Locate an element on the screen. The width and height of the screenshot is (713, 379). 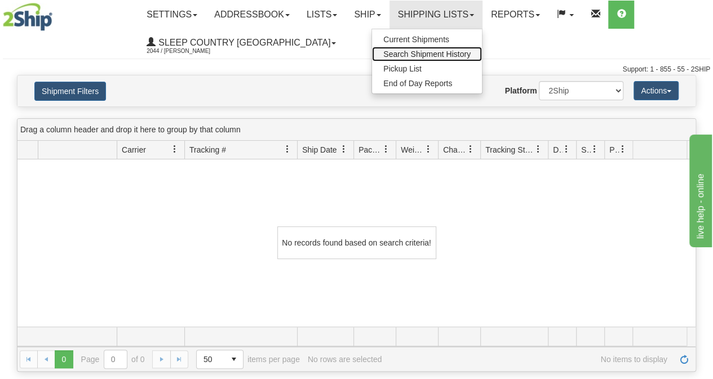
div: No rows are selected is located at coordinates (345, 359).